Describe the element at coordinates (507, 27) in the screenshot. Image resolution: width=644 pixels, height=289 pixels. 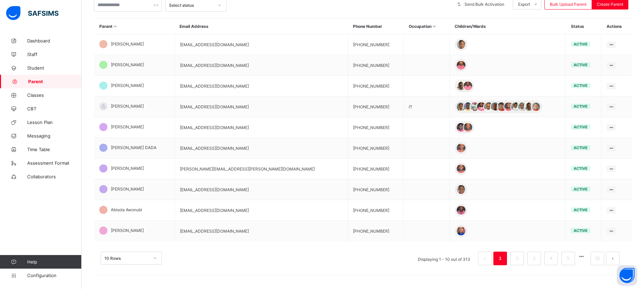
I see `th: Children/Wards` at that location.